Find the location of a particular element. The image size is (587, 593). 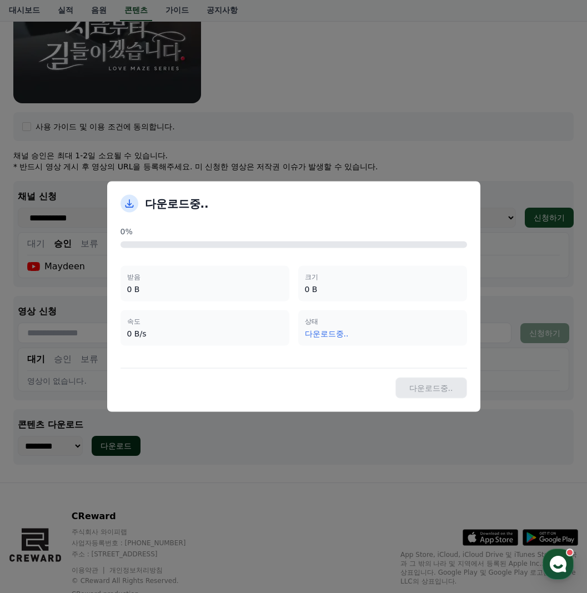

div: 다운로드중.. is located at coordinates (383, 334).